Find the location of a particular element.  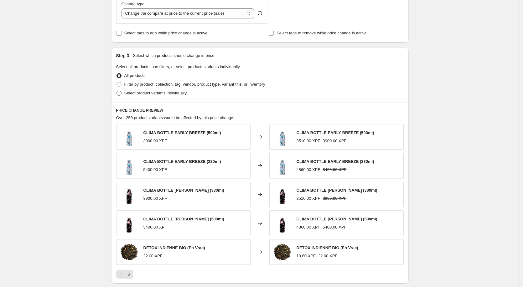

button: Next is located at coordinates (129, 275).